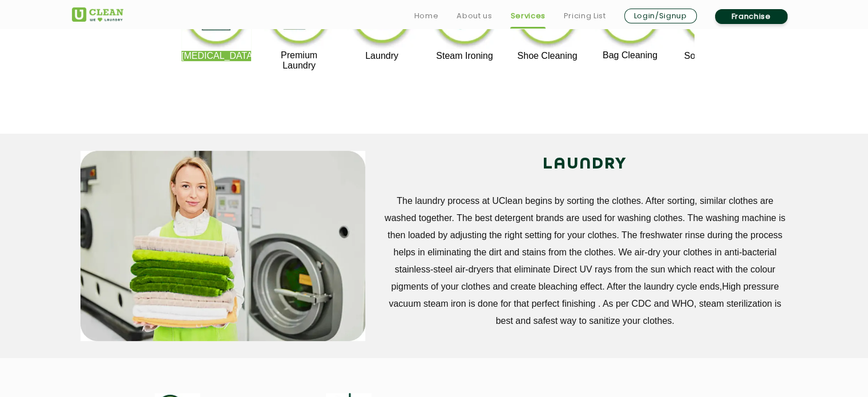  What do you see at coordinates (712, 56) in the screenshot?
I see `p: Sofa Cleaning` at bounding box center [712, 56].